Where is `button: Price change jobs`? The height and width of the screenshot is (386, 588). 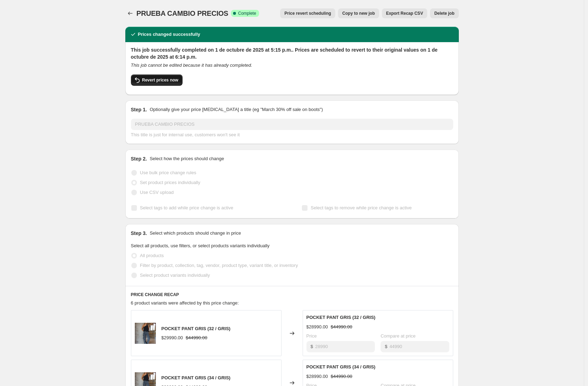
button: Price change jobs is located at coordinates (130, 13).